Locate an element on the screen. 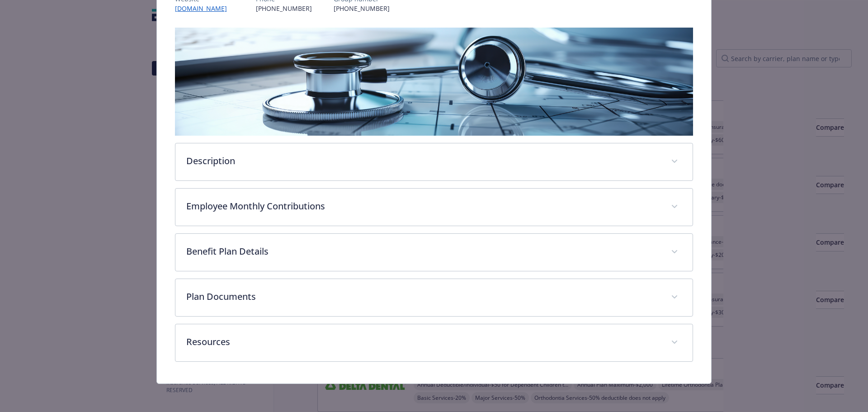  p: Plan Documents is located at coordinates (423, 296).